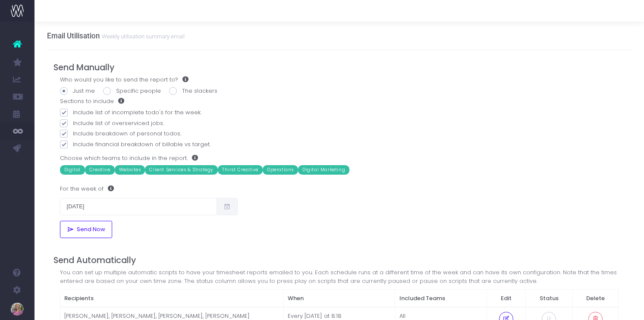 Image resolution: width=644 pixels, height=320 pixels. I want to click on label: Specific people, so click(132, 91).